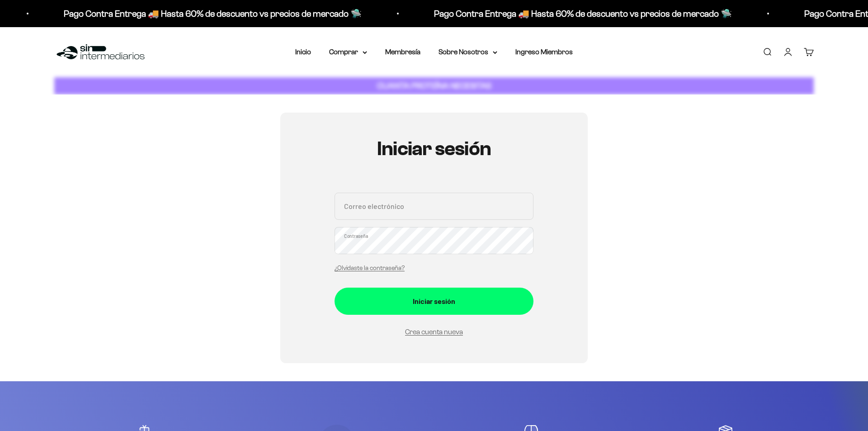 The image size is (868, 431). I want to click on a: Crea cuenta nueva, so click(434, 332).